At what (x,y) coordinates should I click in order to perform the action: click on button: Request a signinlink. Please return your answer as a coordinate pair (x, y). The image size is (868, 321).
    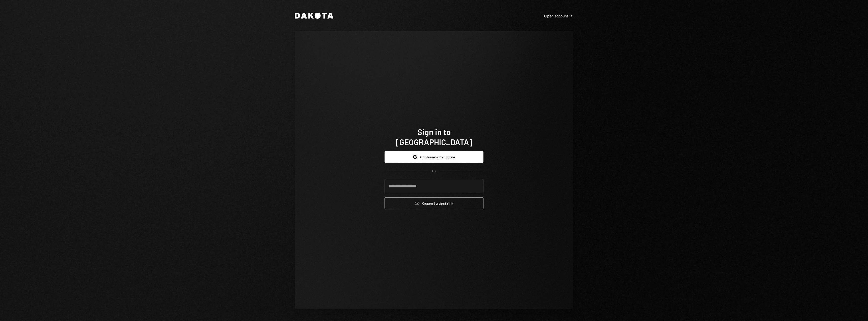
    Looking at the image, I should click on (434, 203).